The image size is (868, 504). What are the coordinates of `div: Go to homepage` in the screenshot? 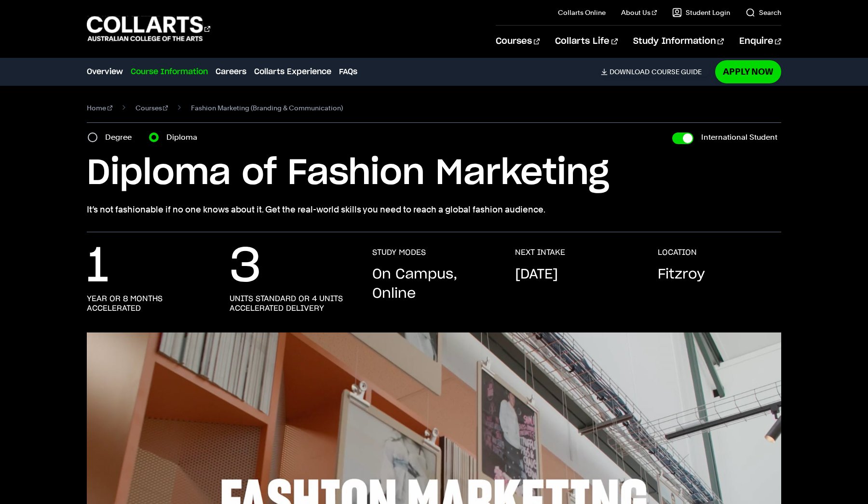 It's located at (148, 28).